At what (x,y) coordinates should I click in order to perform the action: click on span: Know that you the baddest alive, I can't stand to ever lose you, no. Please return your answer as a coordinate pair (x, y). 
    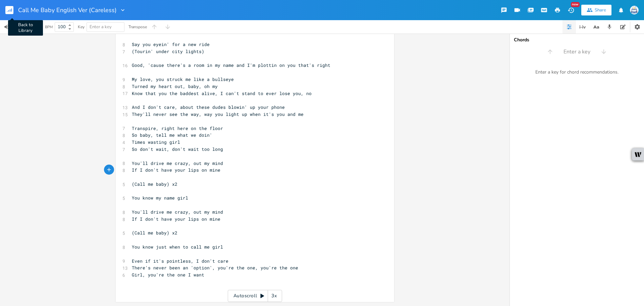
    Looking at the image, I should click on (222, 93).